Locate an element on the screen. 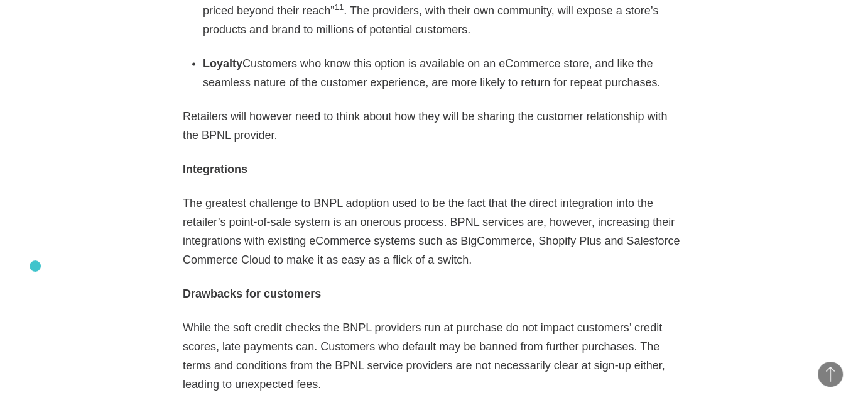 The width and height of the screenshot is (868, 412). strong: Drawbacks for customers is located at coordinates (252, 294).